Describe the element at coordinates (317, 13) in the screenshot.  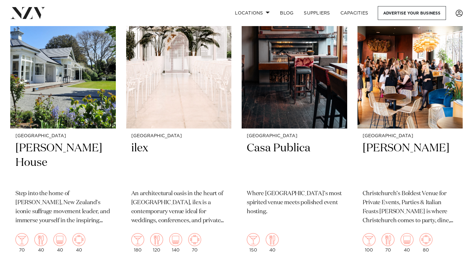
I see `a: SUPPLIERS` at that location.